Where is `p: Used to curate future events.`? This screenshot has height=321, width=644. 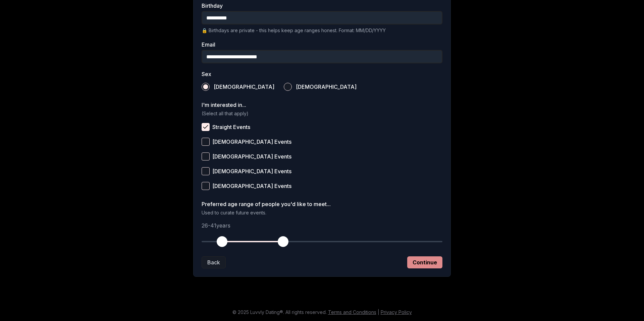 p: Used to curate future events. is located at coordinates (322, 213).